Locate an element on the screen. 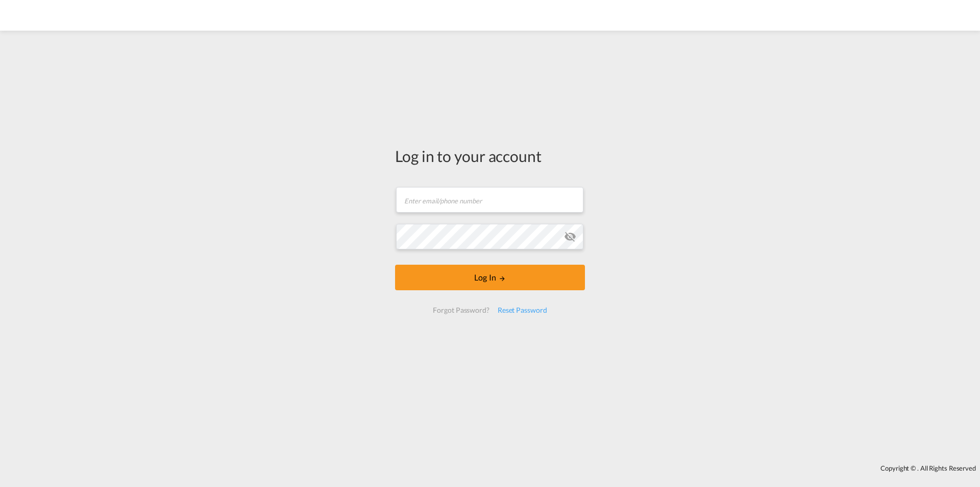 This screenshot has height=487, width=980. input: Enter email/phone number is located at coordinates (490, 200).